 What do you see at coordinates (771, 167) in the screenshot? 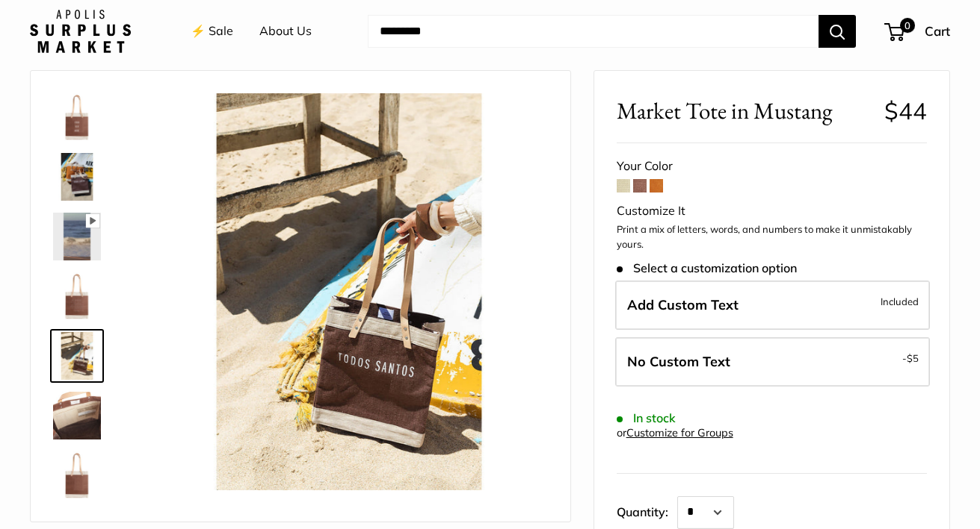
I see `div: Your Color` at bounding box center [771, 167].